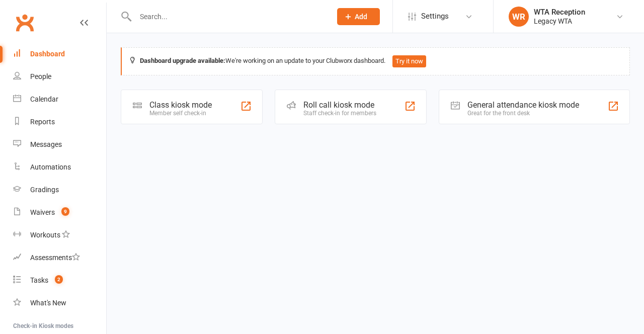  Describe the element at coordinates (60, 76) in the screenshot. I see `a: People` at that location.